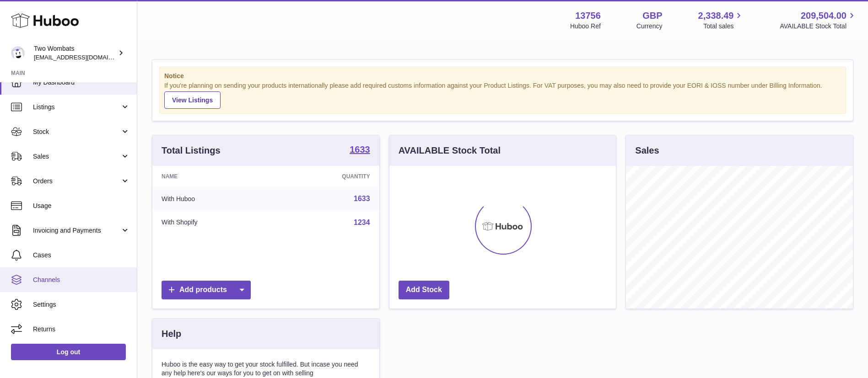  I want to click on strong: GBP, so click(652, 16).